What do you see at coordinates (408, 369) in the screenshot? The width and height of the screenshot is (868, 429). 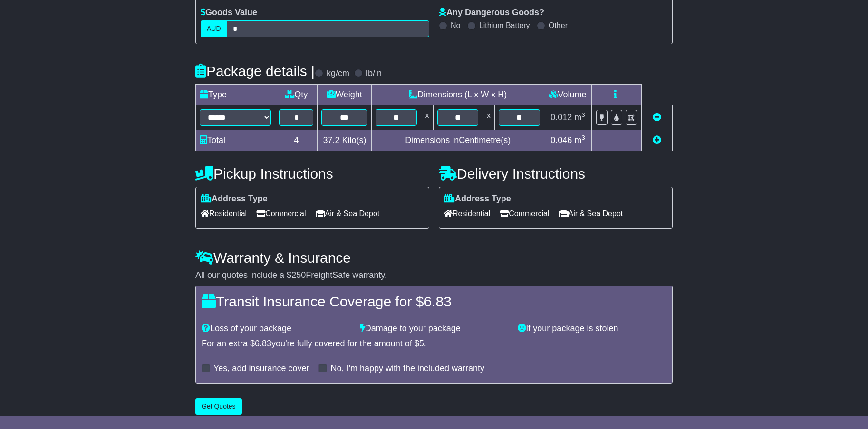 I see `label: No, I'm happy with the included warranty` at bounding box center [408, 369].